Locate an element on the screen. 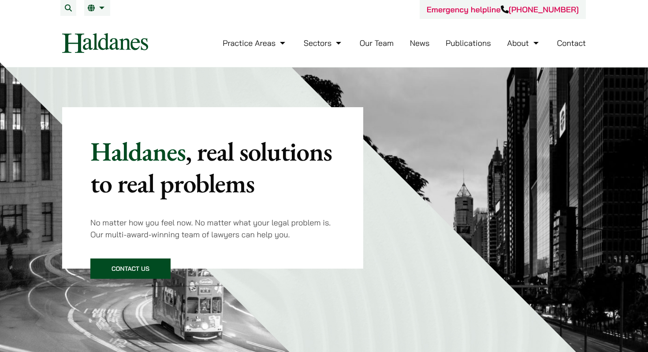  p: No matter how you feel now. No matter what your legal problem is. Our multi-award-winning team of... is located at coordinates (212, 228).